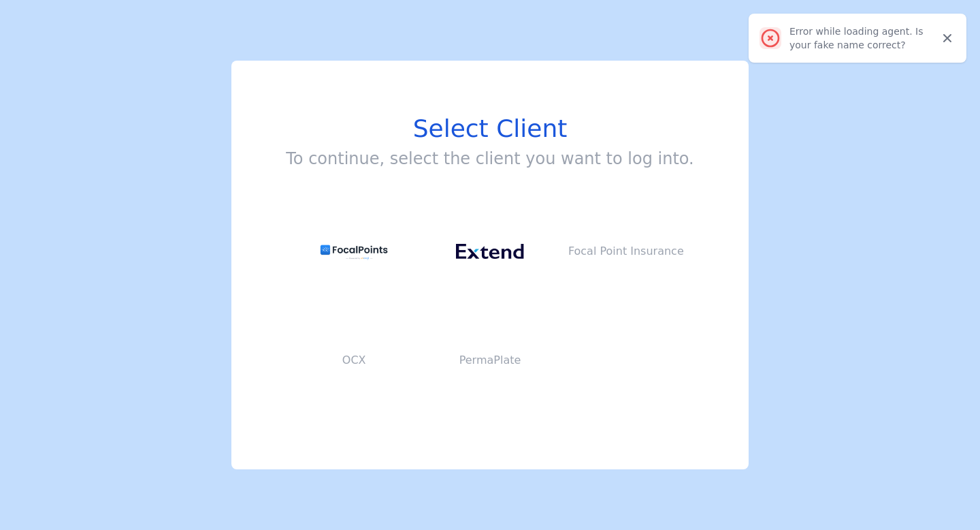 Image resolution: width=980 pixels, height=530 pixels. I want to click on h3: To continue, select the client you want to log into., so click(489, 158).